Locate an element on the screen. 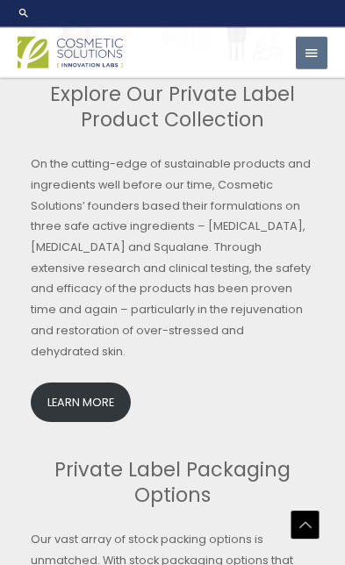  p: On the cutting-edge of sustainable products and ingredients well before our time, Cosmetic Soluti... is located at coordinates (172, 257).